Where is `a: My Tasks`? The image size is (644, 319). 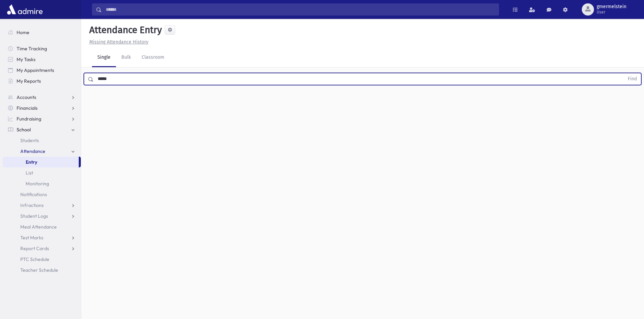 a: My Tasks is located at coordinates (42, 59).